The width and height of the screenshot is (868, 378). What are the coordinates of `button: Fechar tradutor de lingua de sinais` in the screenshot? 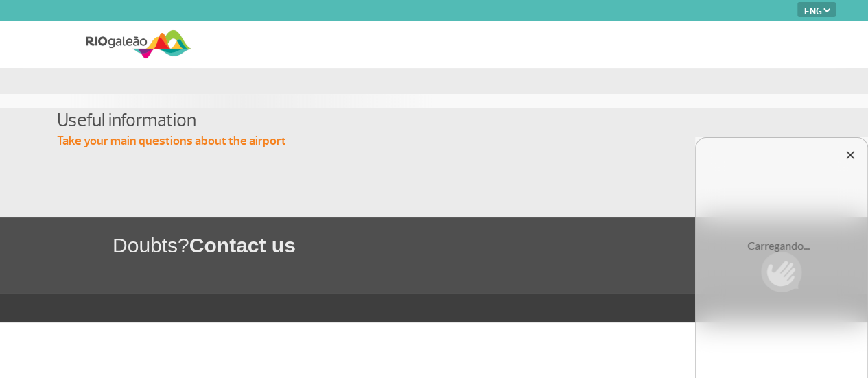 It's located at (850, 155).